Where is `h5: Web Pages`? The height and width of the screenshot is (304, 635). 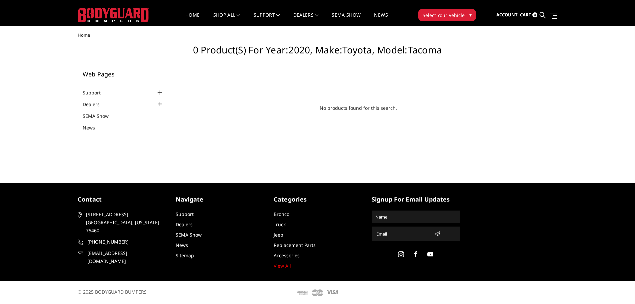
h5: Web Pages is located at coordinates (123, 74).